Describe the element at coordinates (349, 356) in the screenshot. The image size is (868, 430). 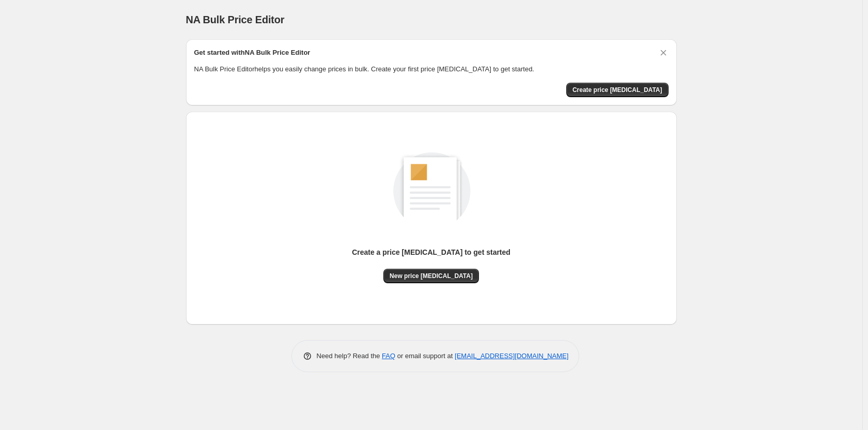
I see `span: Need help? Read the` at that location.